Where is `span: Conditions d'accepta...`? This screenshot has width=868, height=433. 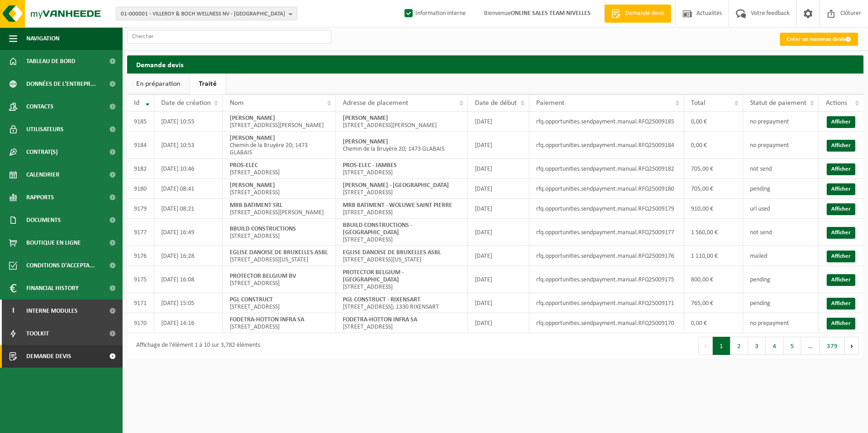 span: Conditions d'accepta... is located at coordinates (61, 265).